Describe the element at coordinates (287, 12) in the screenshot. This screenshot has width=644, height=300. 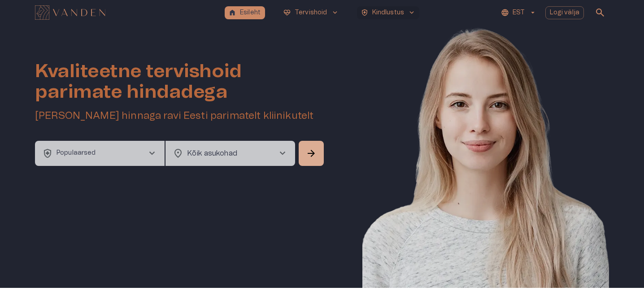
I see `span: ecg_heart` at that location.